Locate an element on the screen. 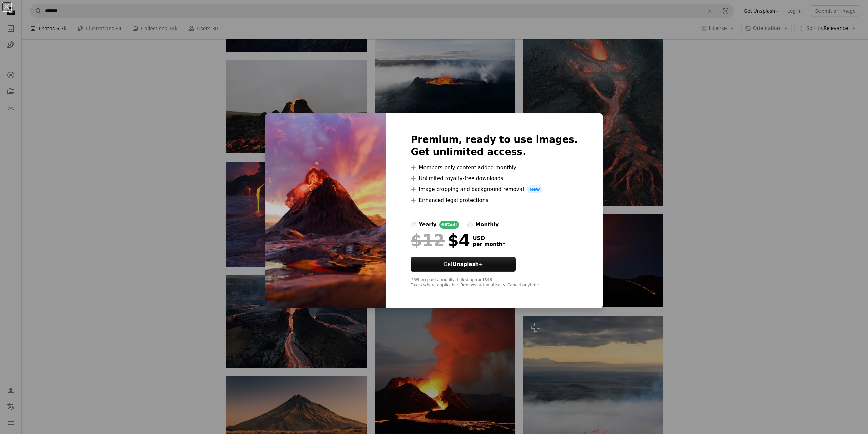 This screenshot has width=868, height=434. li: Members-only content added monthly is located at coordinates (494, 168).